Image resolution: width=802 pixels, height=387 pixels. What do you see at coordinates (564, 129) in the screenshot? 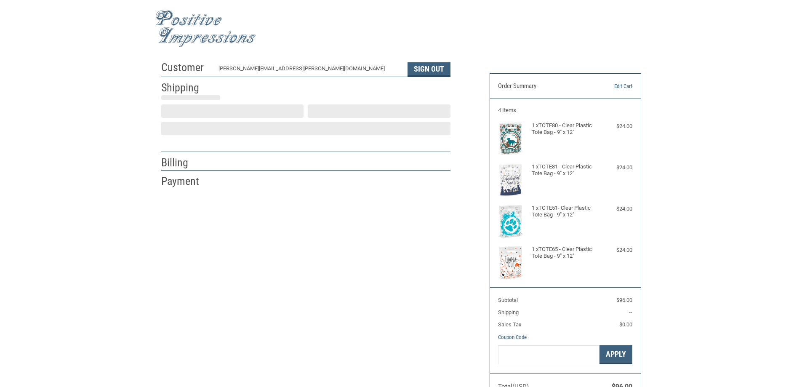
I see `h4: 1 x TOTE80 - Clear Plastic Tote Bag - 9" x 12"` at bounding box center [564, 129].